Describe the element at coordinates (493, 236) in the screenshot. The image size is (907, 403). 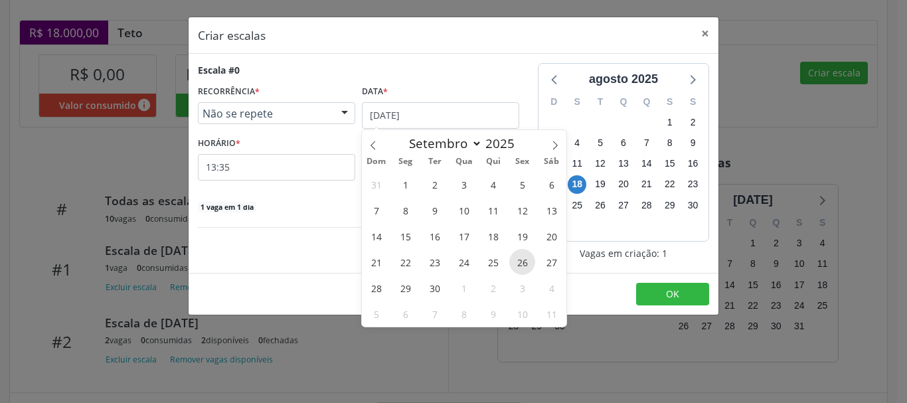
I see `span: Setembro 18, 2025` at that location.